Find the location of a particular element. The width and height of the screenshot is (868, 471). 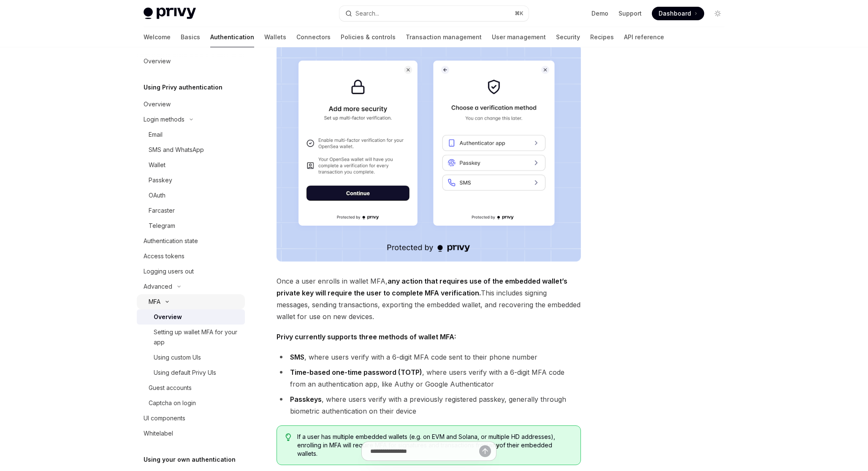

svg: Tip is located at coordinates (289, 437).